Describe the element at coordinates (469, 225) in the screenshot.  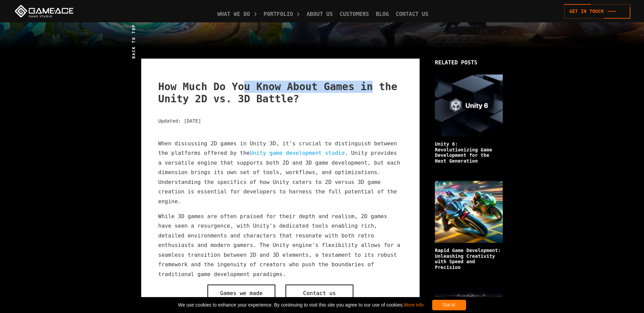
I see `a: Rapid Game Development: Unleashing Creativity with Speed and Precision` at that location.